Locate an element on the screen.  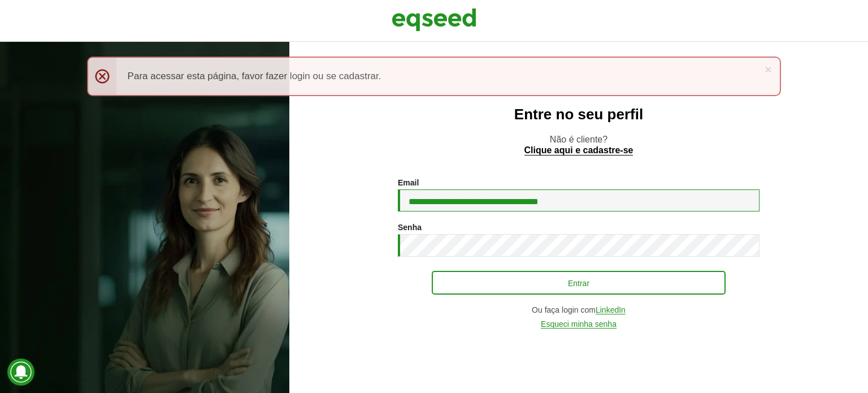
a: Esqueci minha senha is located at coordinates (578, 324).